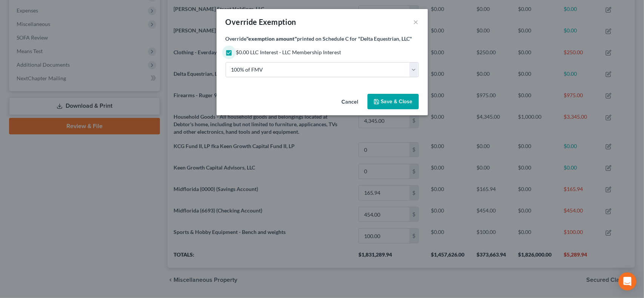  Describe the element at coordinates (397, 102) in the screenshot. I see `span: Save & Close` at that location.